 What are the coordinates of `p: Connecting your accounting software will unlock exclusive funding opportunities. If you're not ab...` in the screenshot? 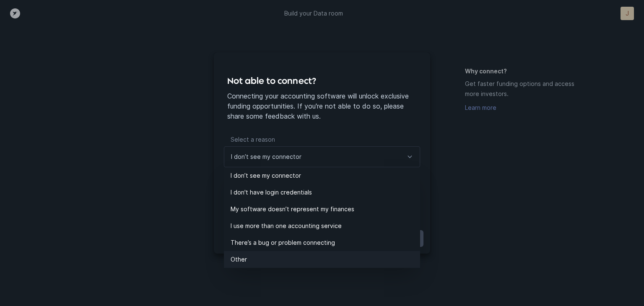 It's located at (322, 106).